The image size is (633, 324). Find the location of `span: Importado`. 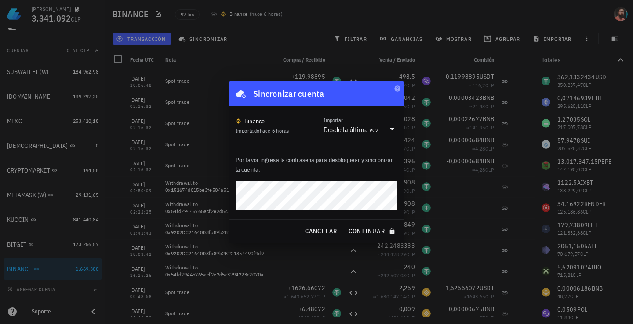

span: Importado is located at coordinates (262, 130).